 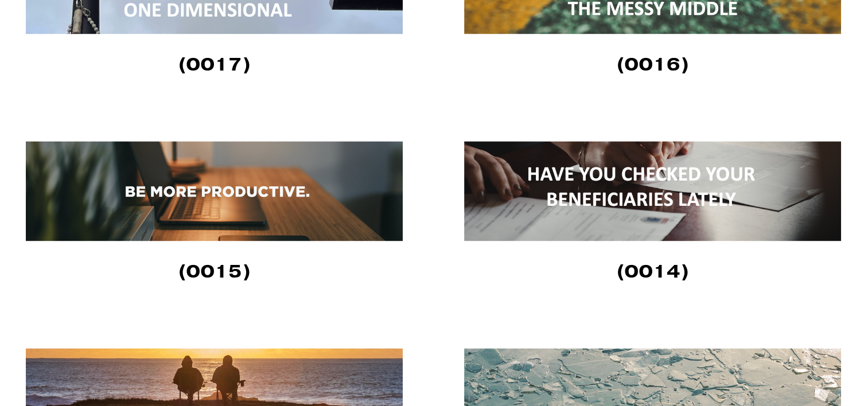 What do you see at coordinates (215, 64) in the screenshot?
I see `strong: (0017)` at bounding box center [215, 64].